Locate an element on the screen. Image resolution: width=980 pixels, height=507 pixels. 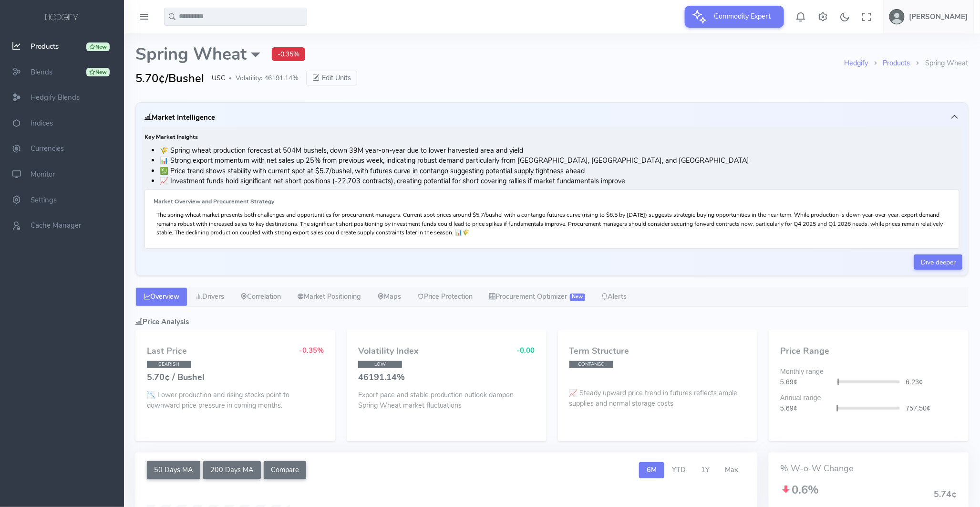
a: Products is located at coordinates (897, 63).